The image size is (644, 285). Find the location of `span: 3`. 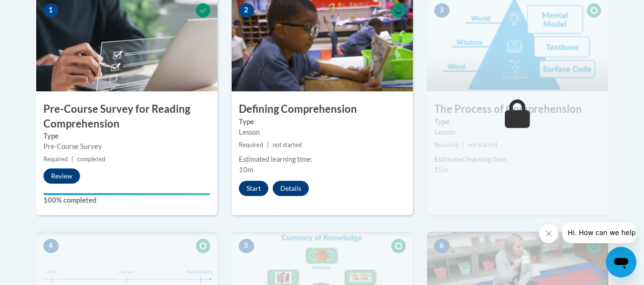

span: 3 is located at coordinates (442, 10).